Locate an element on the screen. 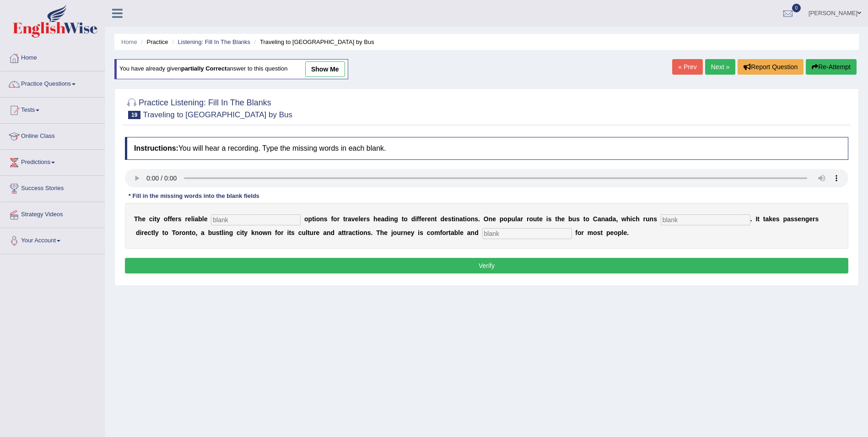 The height and width of the screenshot is (437, 868). b: I is located at coordinates (756, 219).